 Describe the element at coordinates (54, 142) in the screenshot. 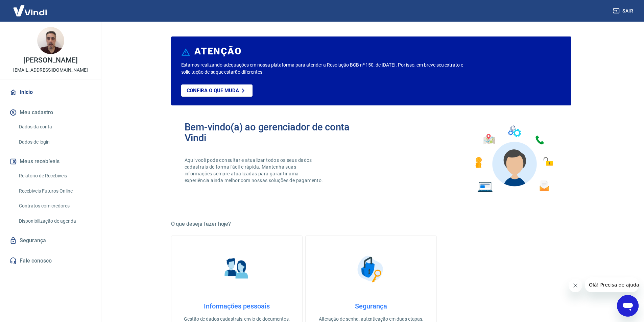

I see `a: Dados de login` at that location.